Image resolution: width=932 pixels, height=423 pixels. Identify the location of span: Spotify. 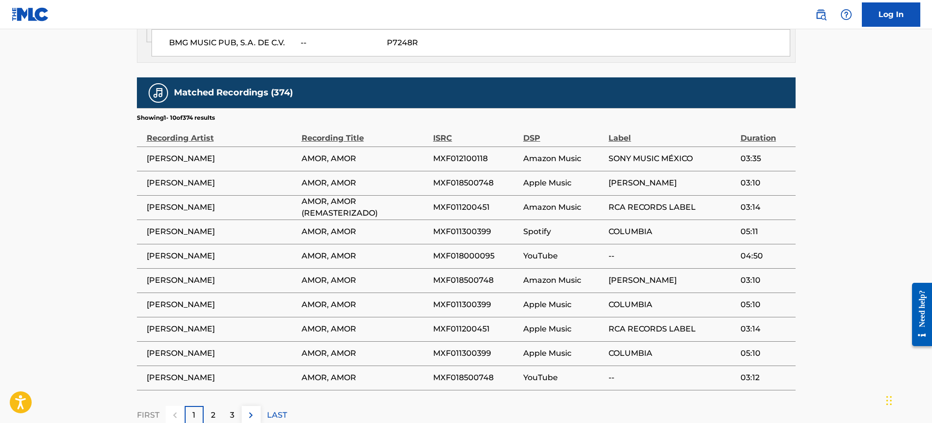
(563, 232).